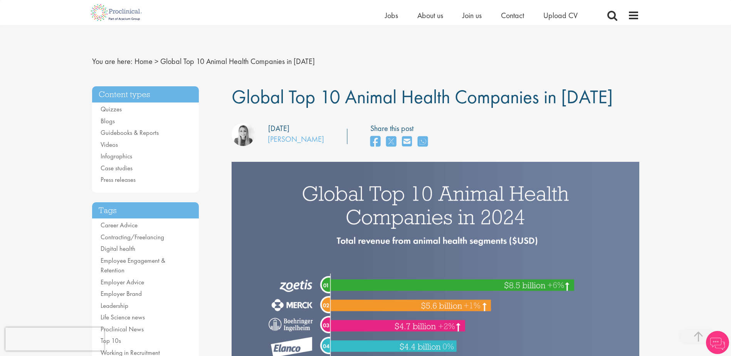 This screenshot has height=356, width=731. I want to click on span: Jobs, so click(391, 15).